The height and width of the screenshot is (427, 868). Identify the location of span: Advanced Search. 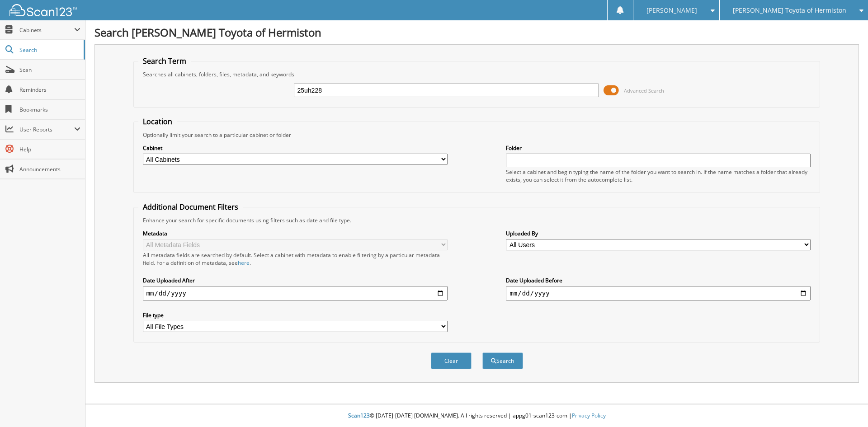
(643, 90).